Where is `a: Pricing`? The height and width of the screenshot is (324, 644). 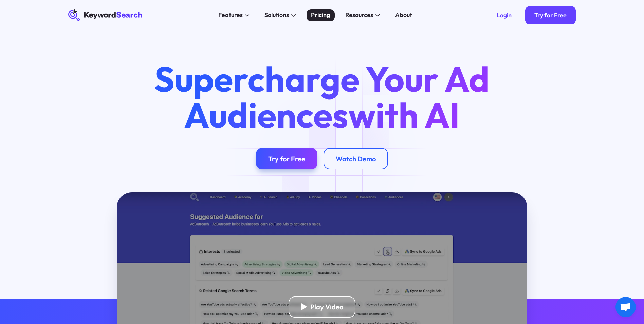
a: Pricing is located at coordinates (320, 15).